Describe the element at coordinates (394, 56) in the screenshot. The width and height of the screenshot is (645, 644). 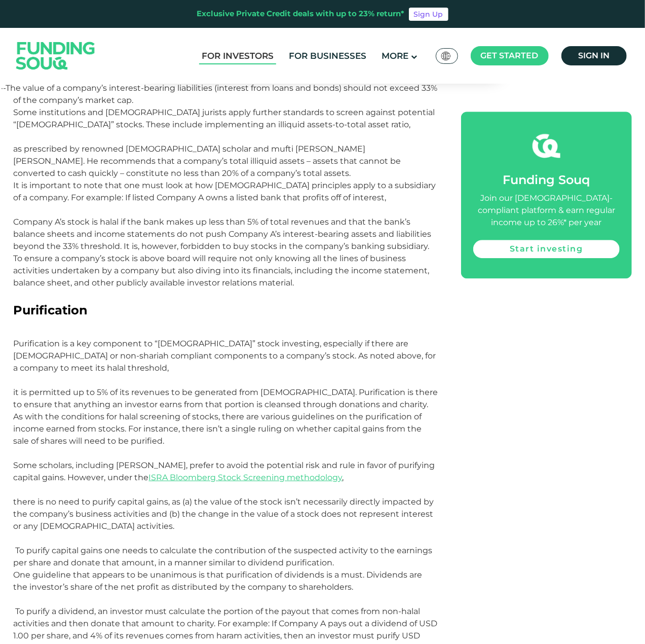
I see `span: More` at that location.